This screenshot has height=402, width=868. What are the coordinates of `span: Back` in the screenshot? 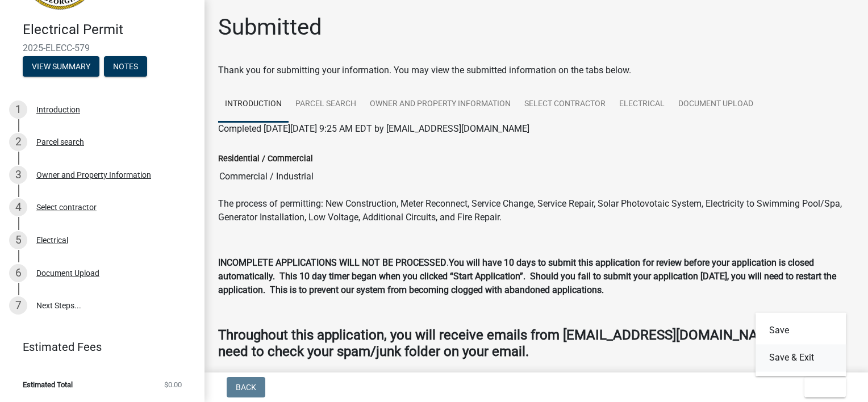 It's located at (246, 387).